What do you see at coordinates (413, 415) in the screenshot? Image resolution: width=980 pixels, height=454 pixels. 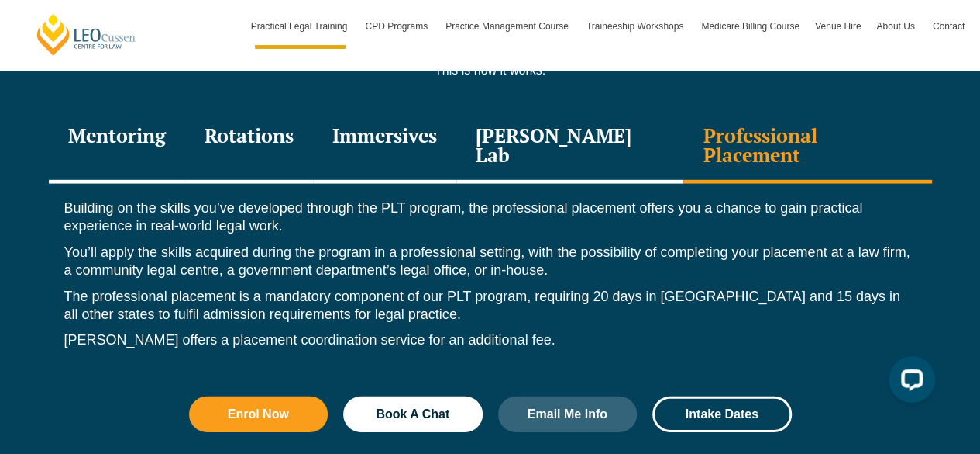 I see `span: Book A Chat` at bounding box center [413, 415].